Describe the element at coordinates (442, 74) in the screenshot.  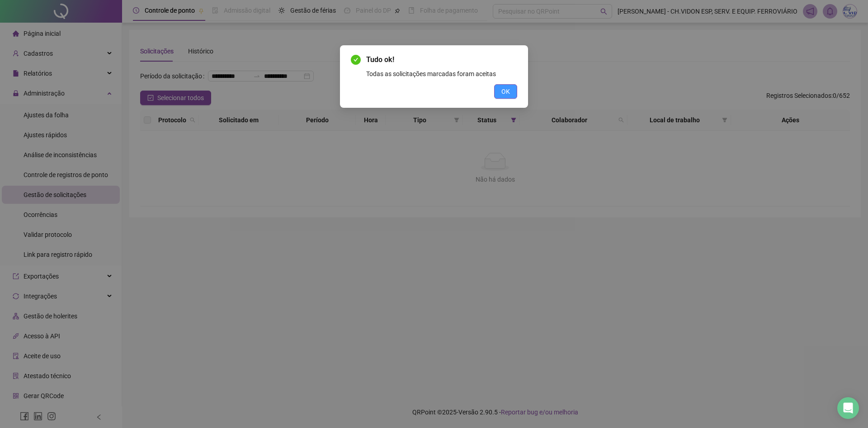
I see `div: Todas as solicitações marcadas foram aceitas` at that location.